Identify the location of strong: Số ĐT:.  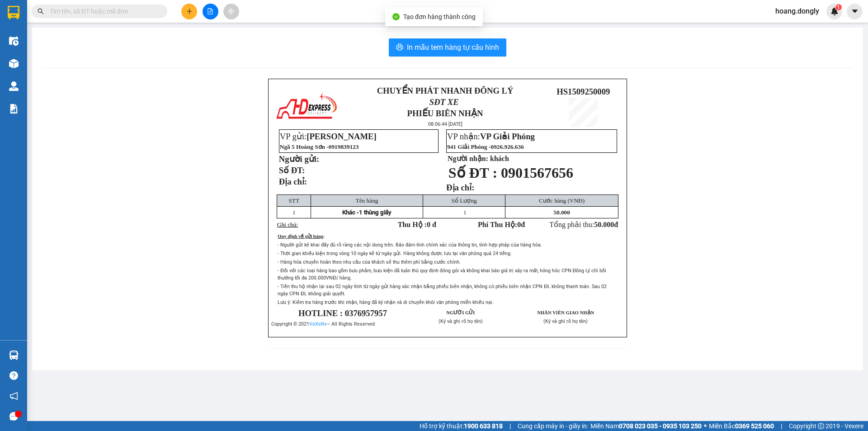
(292, 170).